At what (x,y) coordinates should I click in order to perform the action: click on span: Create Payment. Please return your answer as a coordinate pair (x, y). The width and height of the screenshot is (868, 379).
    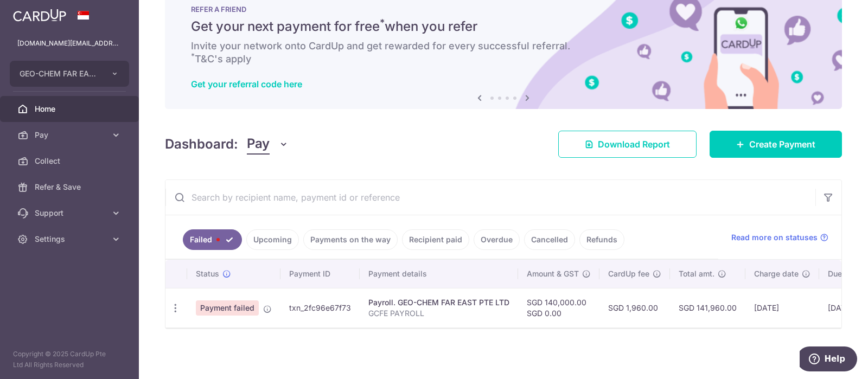
    Looking at the image, I should click on (782, 144).